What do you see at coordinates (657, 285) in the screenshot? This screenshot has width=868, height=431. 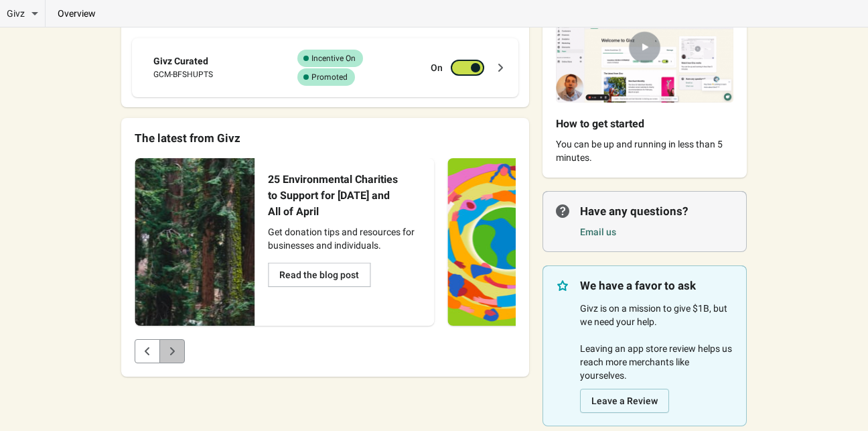 I see `p: We have a favor to ask` at bounding box center [657, 285].